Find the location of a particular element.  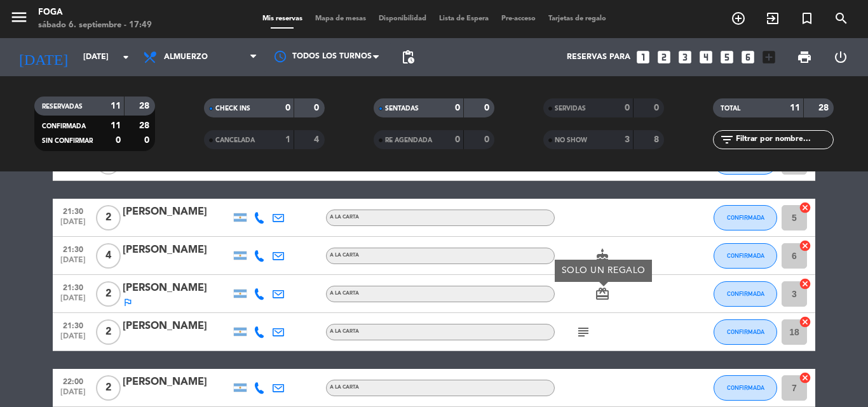

span: SIN CONFIRMAR is located at coordinates (68, 141).